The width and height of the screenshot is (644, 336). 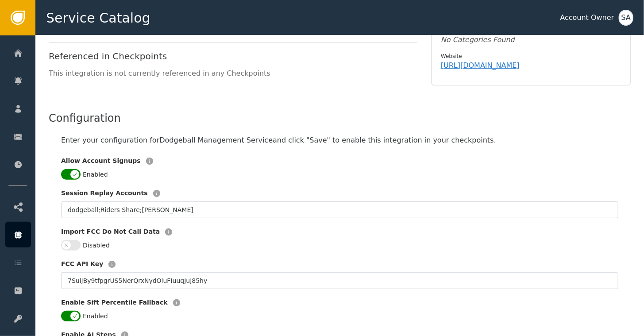 I want to click on label: Session Replay Accounts, so click(x=105, y=193).